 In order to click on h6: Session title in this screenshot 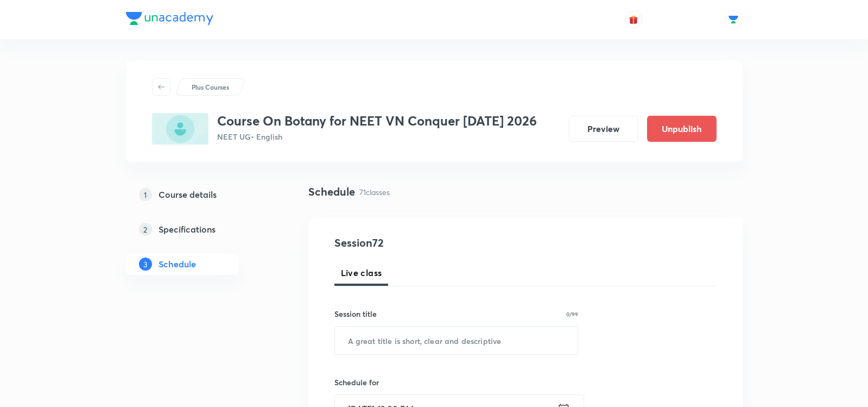, I will do `click(355, 313)`.